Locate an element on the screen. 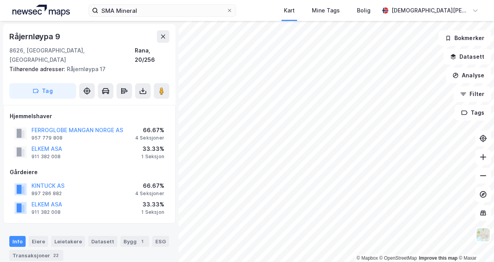 The width and height of the screenshot is (494, 262). div: Råjernløypa 17 is located at coordinates (86, 69).